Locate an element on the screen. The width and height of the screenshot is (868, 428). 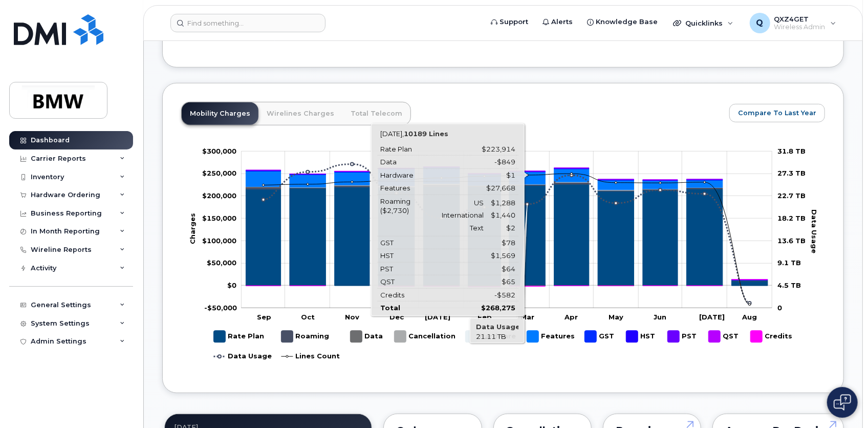
tspan: $100,000 is located at coordinates (219, 240).